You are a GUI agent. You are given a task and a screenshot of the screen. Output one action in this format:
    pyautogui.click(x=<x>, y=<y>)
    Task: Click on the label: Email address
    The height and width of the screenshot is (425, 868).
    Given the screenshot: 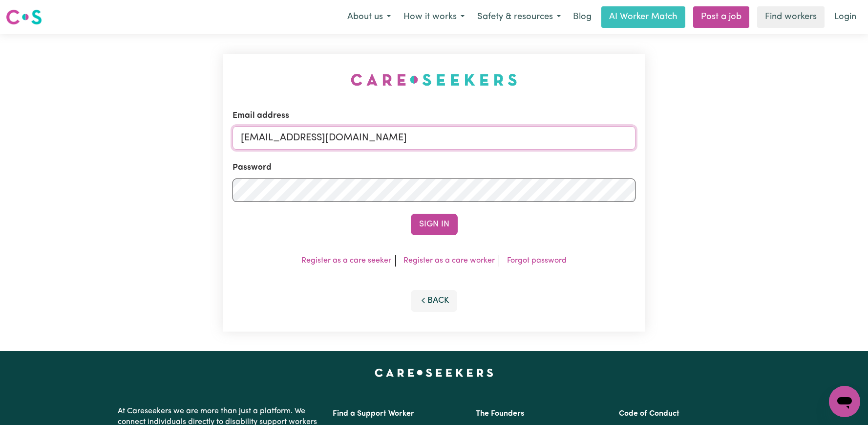 What is the action you would take?
    pyautogui.click(x=261, y=116)
    